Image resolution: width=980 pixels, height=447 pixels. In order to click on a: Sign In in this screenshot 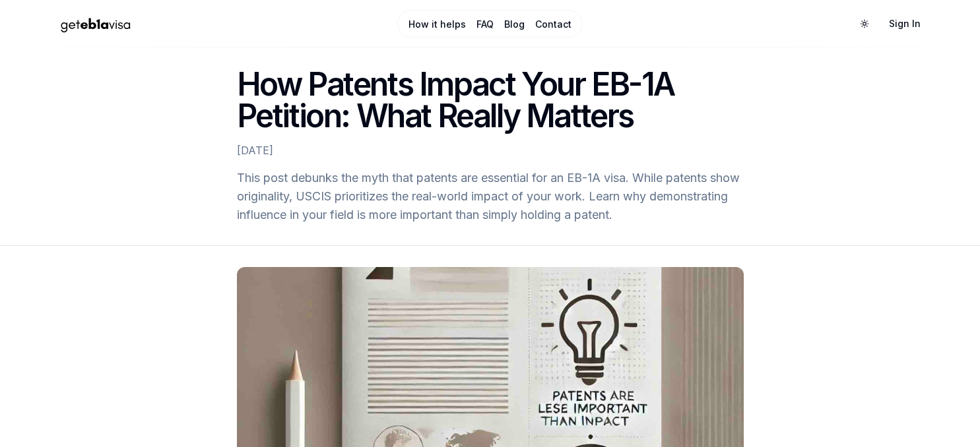, I will do `click(905, 24)`.